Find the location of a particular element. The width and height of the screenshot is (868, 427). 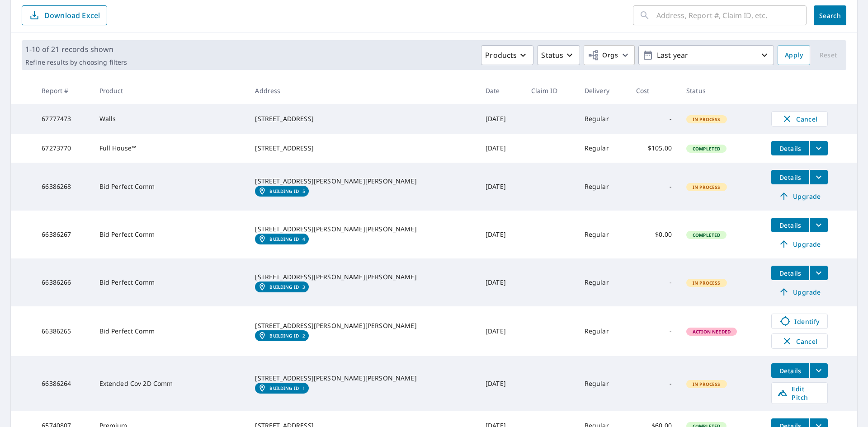

span: Apply is located at coordinates (794, 55).